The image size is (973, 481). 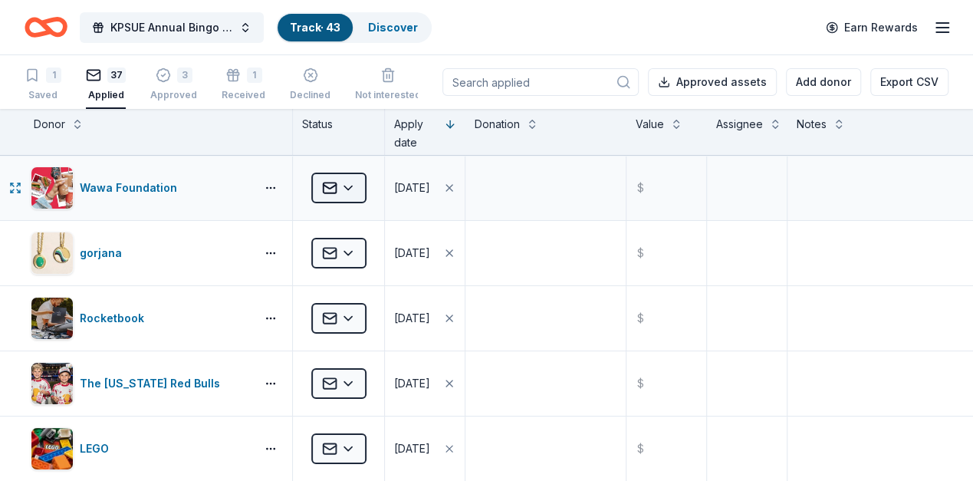 I want to click on a: Earn Rewards, so click(x=872, y=28).